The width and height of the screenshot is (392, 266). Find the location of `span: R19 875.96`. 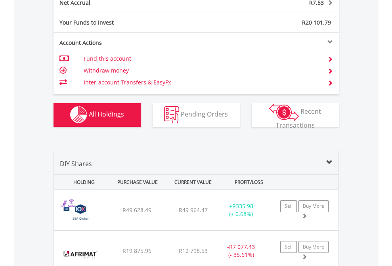

span: R19 875.96 is located at coordinates (137, 251).